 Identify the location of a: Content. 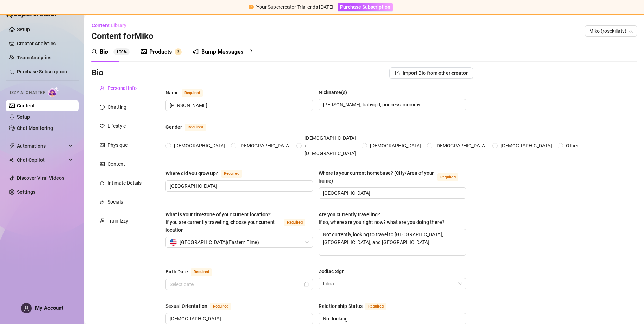
(26, 105).